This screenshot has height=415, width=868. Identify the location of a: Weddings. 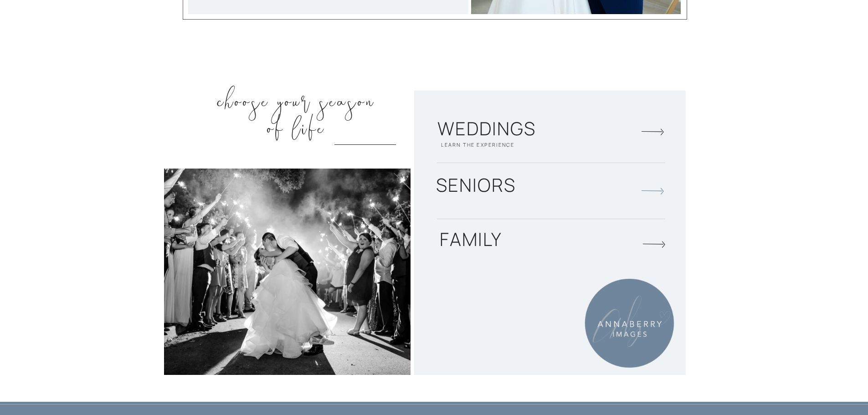
(486, 130).